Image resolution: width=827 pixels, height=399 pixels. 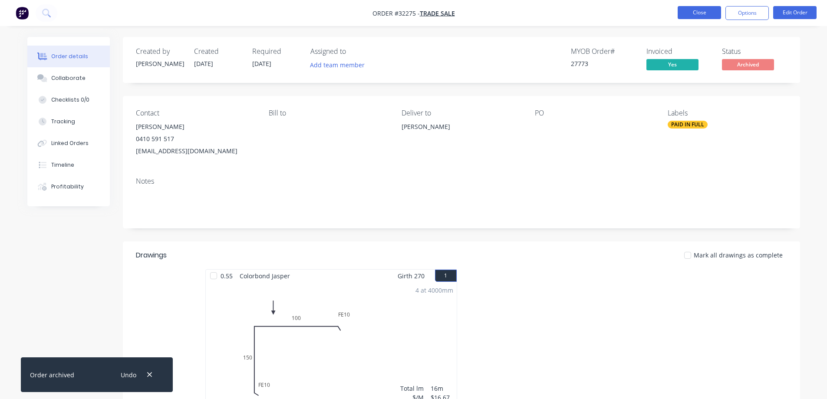 I want to click on button: Tracking, so click(x=69, y=122).